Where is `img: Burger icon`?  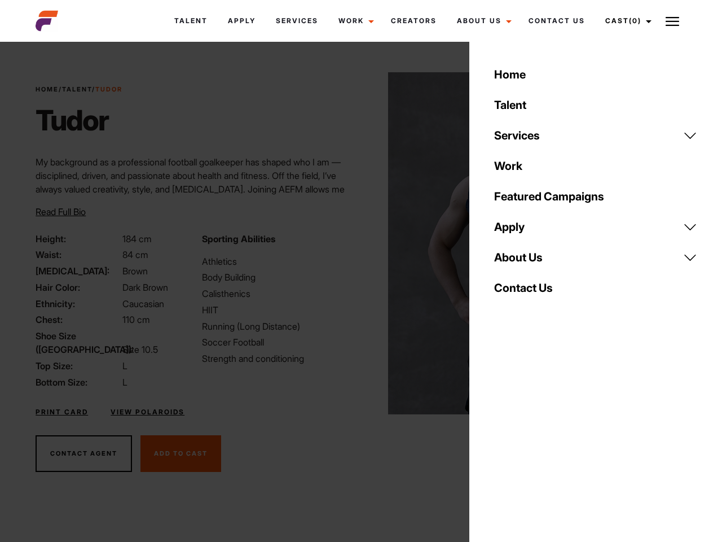 img: Burger icon is located at coordinates (672, 21).